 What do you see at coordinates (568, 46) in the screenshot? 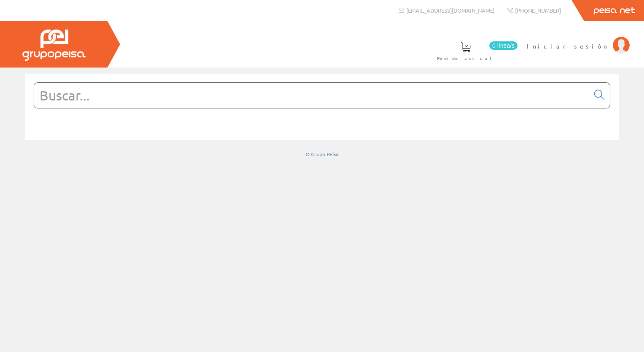
I see `span: Iniciar sesión` at bounding box center [568, 46].